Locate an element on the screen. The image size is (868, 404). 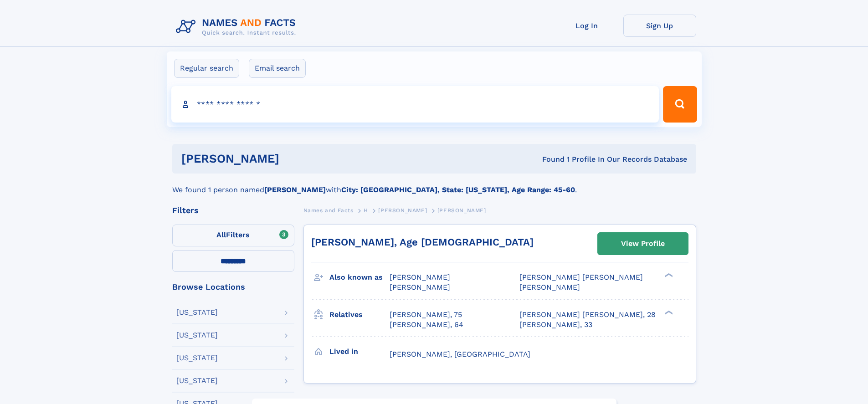
label: Email search is located at coordinates (277, 68).